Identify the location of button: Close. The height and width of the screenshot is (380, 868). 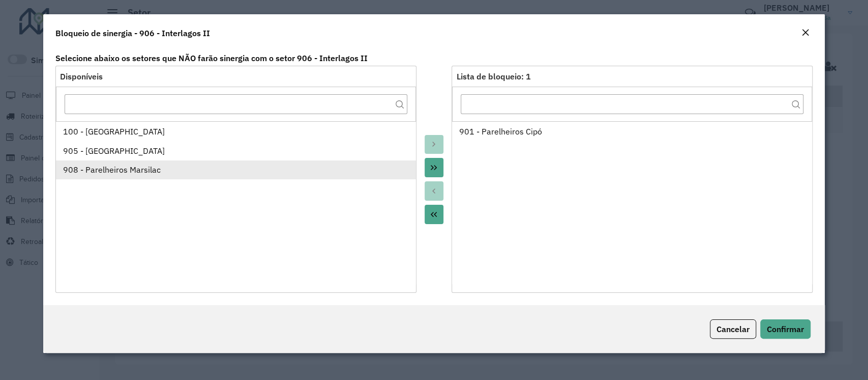
(805, 33).